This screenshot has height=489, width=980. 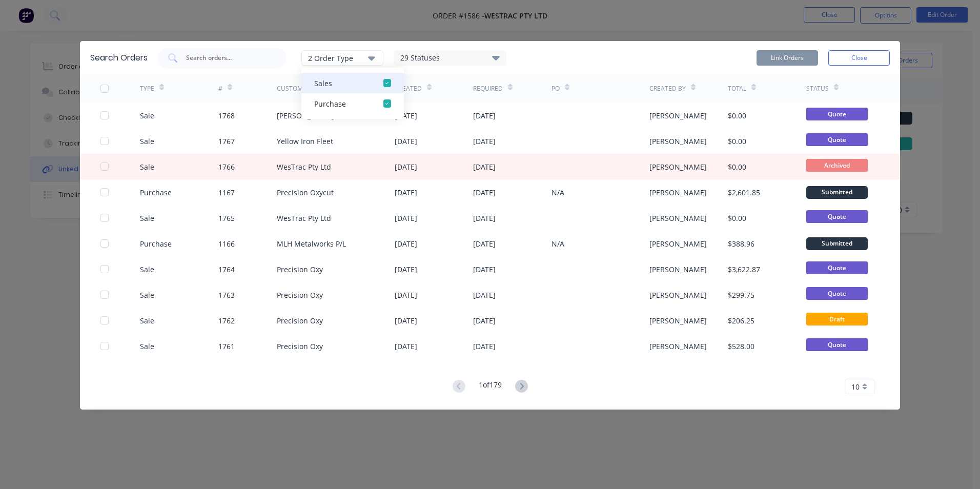 I want to click on input: Search orders..., so click(x=228, y=58).